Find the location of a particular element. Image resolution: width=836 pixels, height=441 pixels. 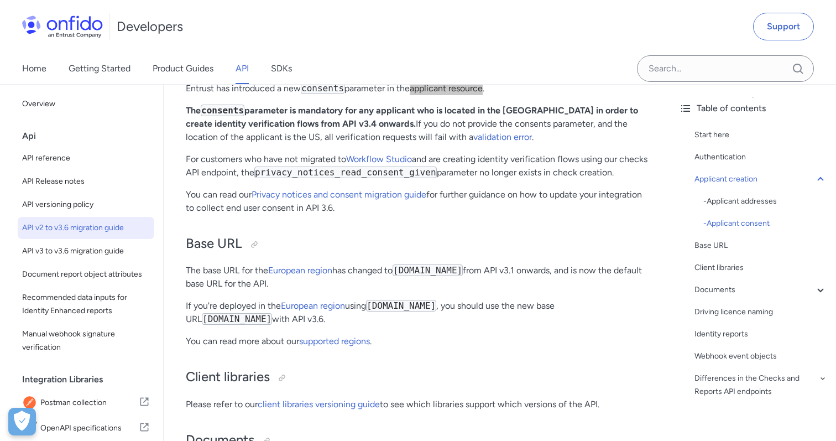

div: Webhook event objects is located at coordinates (761, 356).